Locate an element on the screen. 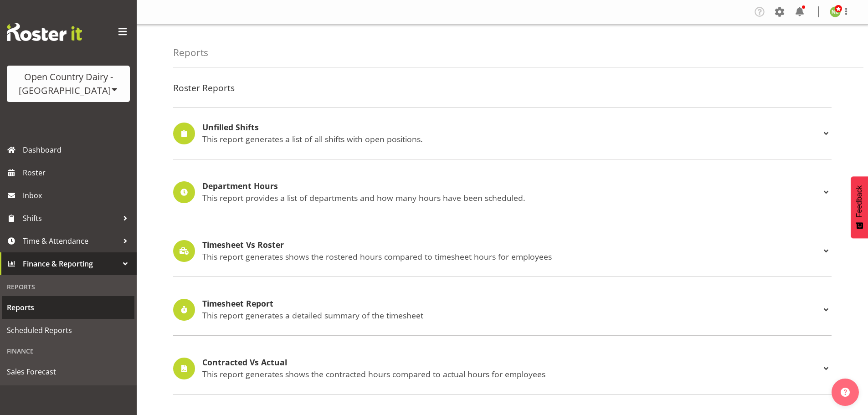 The width and height of the screenshot is (868, 415). span: Finance & Reporting is located at coordinates (70, 264).